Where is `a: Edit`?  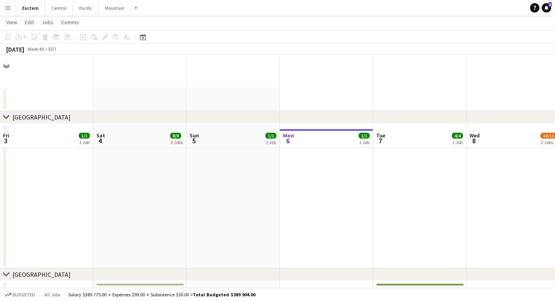
a: Edit is located at coordinates (29, 22).